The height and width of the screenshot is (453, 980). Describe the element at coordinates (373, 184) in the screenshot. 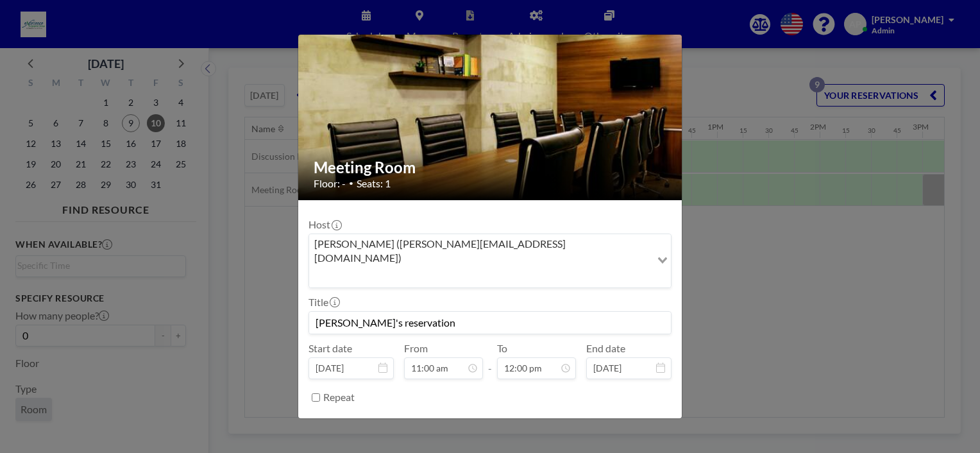

I see `span: Seats: 1` at that location.